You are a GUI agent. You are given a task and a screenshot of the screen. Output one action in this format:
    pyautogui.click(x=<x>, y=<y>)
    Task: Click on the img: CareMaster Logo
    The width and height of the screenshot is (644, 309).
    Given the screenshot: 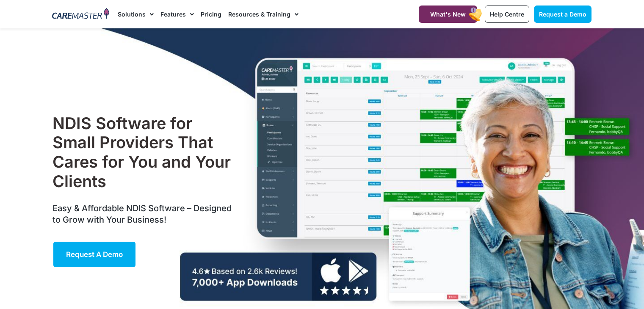 What is the action you would take?
    pyautogui.click(x=80, y=15)
    